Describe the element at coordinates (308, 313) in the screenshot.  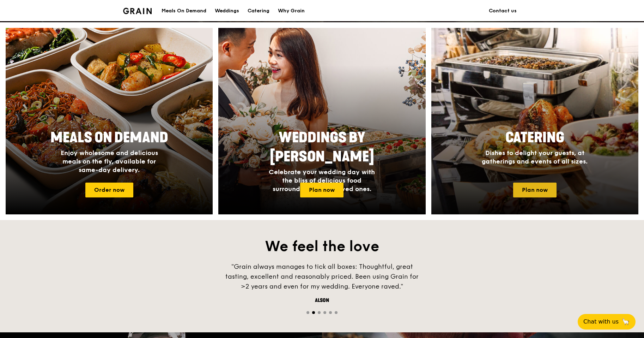
I see `span: Go to slide 1` at that location.